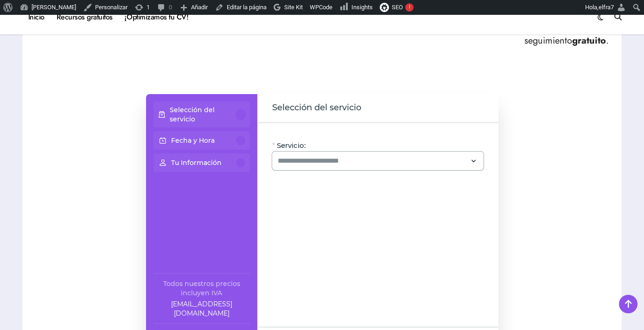 Image resolution: width=644 pixels, height=330 pixels. I want to click on div: Todos nuestros precios incluyen IVA, so click(202, 288).